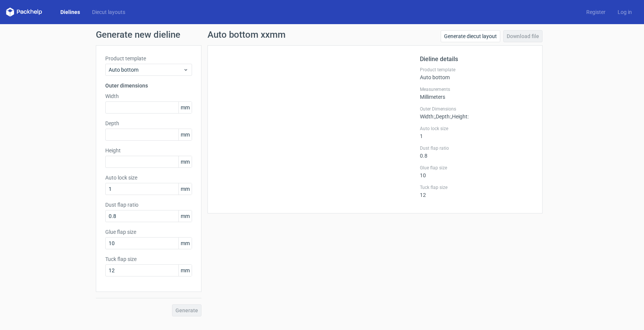 The height and width of the screenshot is (330, 644). What do you see at coordinates (149, 96) in the screenshot?
I see `label: Width` at bounding box center [149, 96].